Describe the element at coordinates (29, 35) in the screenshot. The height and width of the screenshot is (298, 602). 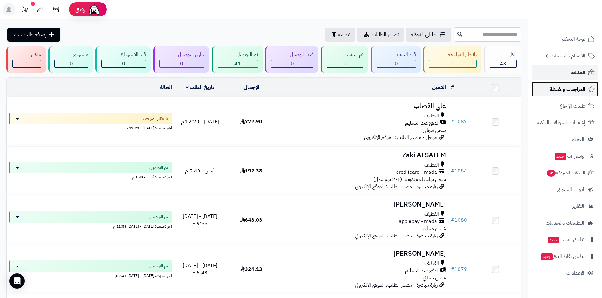
I see `span: إضافة طلب جديد` at that location.